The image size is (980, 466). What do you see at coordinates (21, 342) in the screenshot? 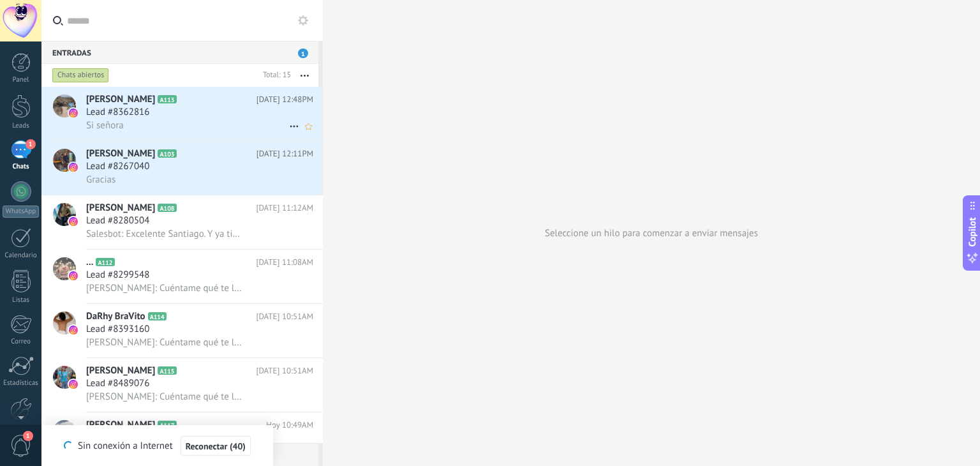
I see `div: Correo` at bounding box center [21, 342].